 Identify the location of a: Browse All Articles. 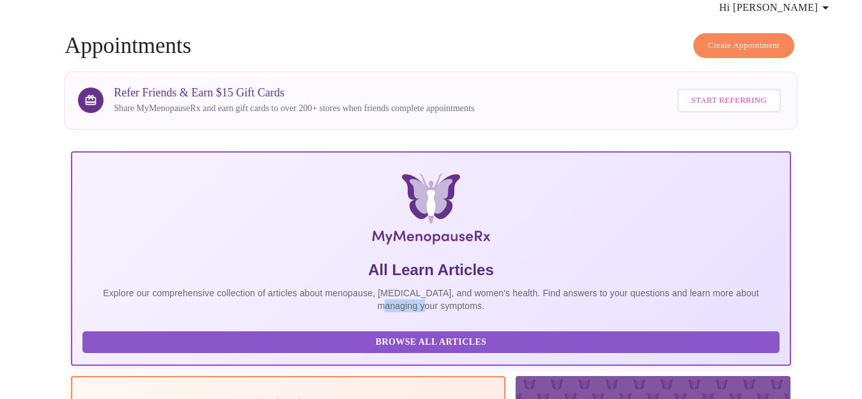
(433, 341).